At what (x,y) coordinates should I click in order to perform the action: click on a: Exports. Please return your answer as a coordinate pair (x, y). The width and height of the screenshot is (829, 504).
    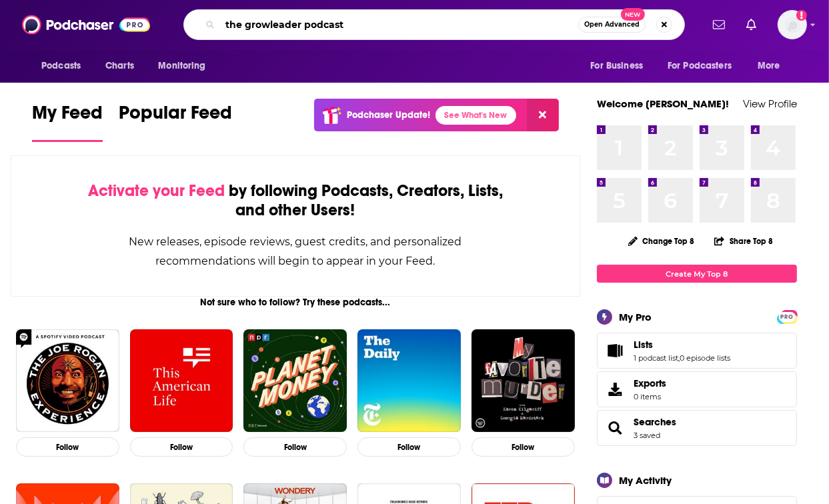
    Looking at the image, I should click on (697, 389).